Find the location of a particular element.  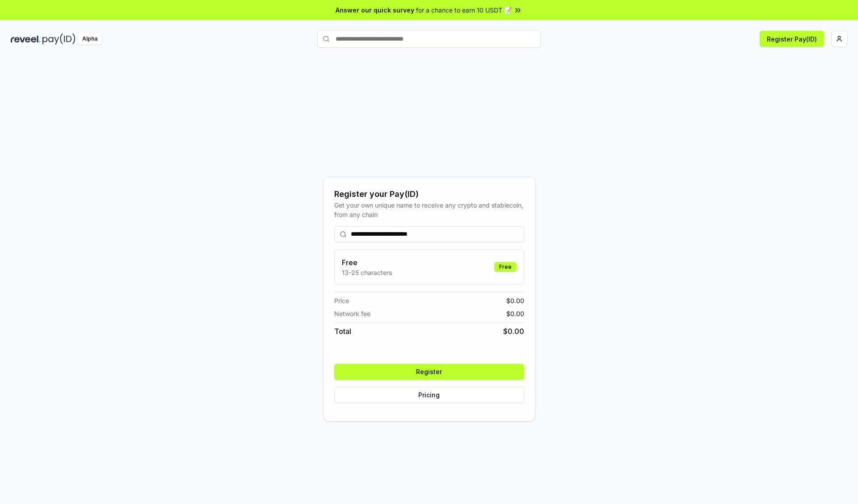

img: reveel_dark is located at coordinates (25, 39).